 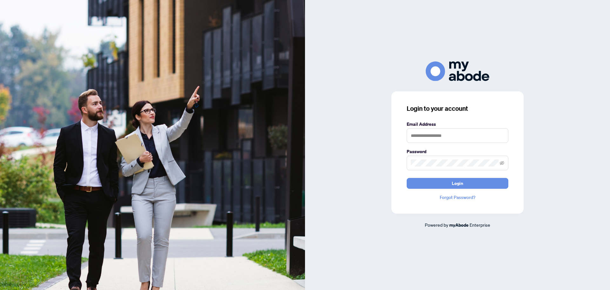 What do you see at coordinates (502, 163) in the screenshot?
I see `span: eye-invisible` at bounding box center [502, 163].